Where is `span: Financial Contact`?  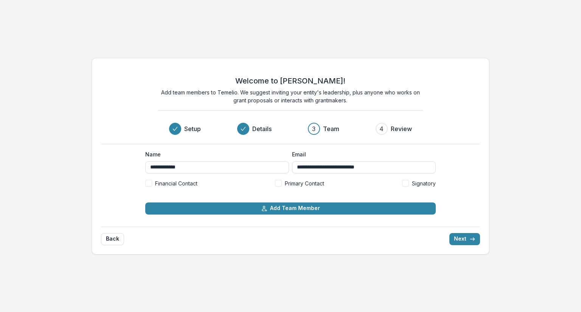
span: Financial Contact is located at coordinates (176, 183).